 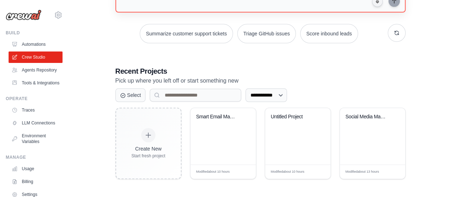 What do you see at coordinates (35, 139) in the screenshot?
I see `a: Environment Variables` at bounding box center [35, 139].